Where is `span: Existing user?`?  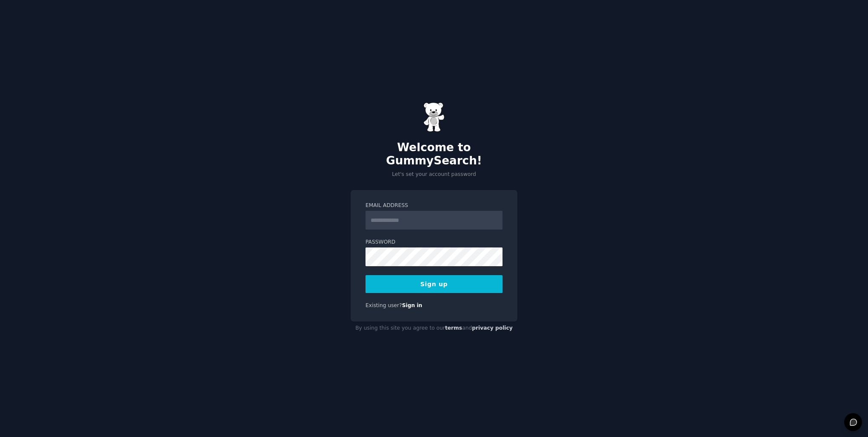
span: Existing user? is located at coordinates (384, 305).